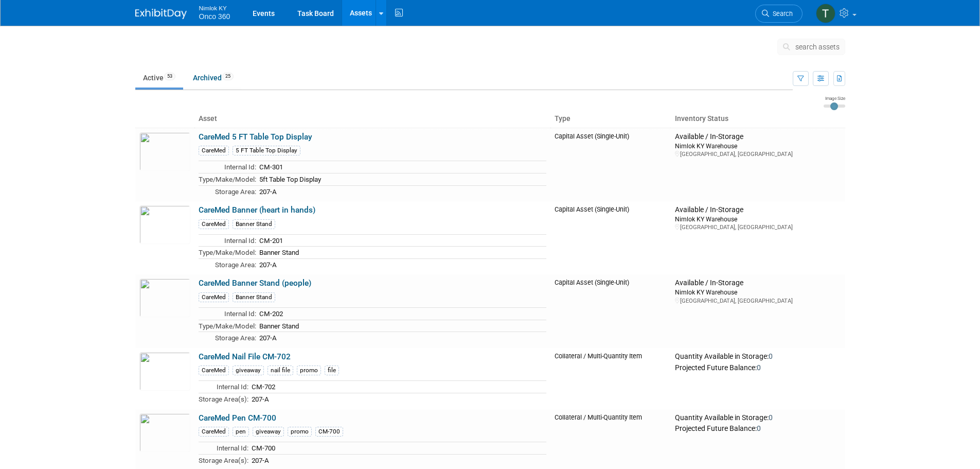 Image resolution: width=980 pixels, height=469 pixels. What do you see at coordinates (215, 17) in the screenshot?
I see `span: Onco 360` at bounding box center [215, 17].